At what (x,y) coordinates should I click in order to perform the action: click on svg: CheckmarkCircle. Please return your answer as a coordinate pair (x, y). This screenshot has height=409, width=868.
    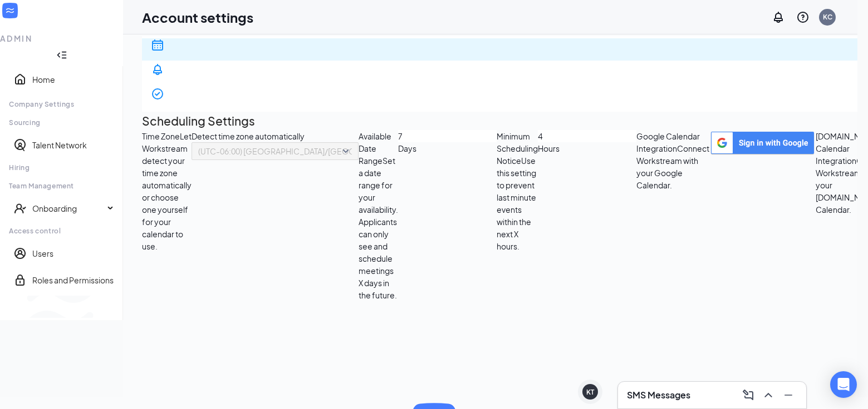
    Looking at the image, I should click on (157, 94).